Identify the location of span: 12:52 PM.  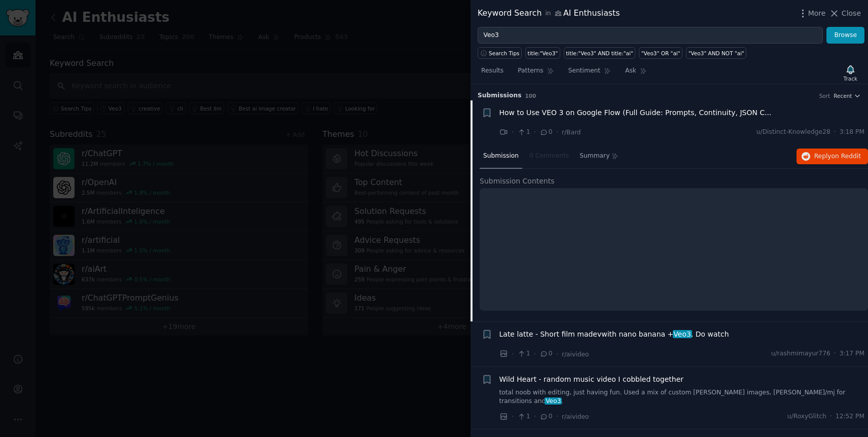
(850, 417).